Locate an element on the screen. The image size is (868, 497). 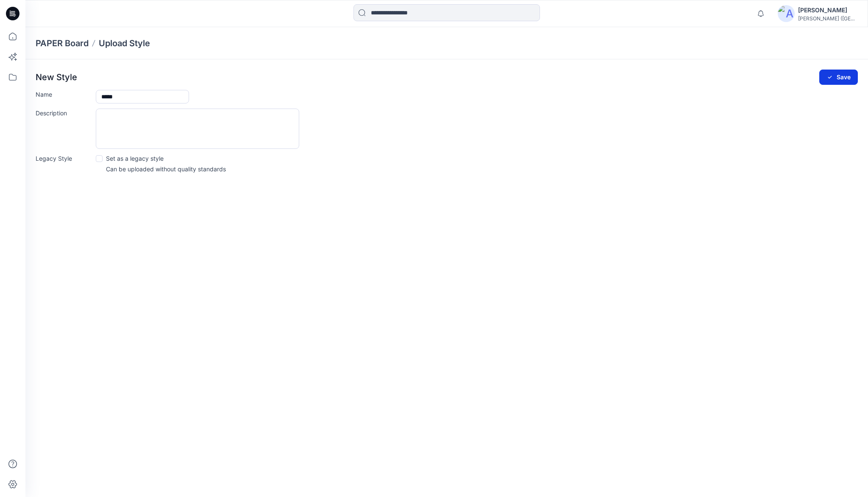
p: PAPER Board is located at coordinates (61, 43).